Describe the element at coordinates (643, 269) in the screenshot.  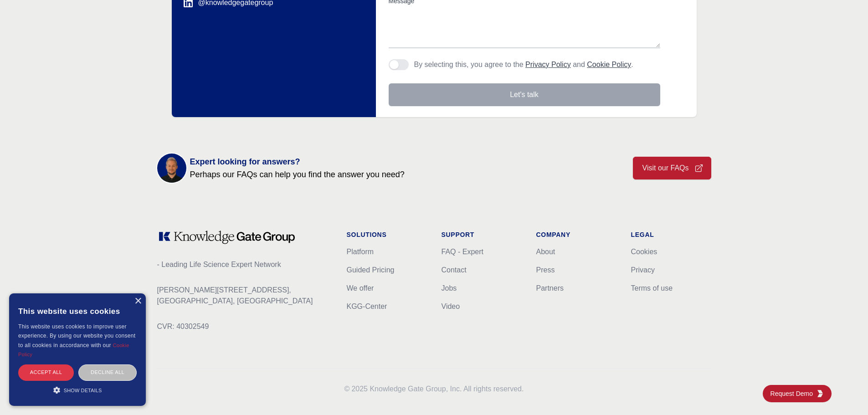
I see `a: Privacy` at that location.